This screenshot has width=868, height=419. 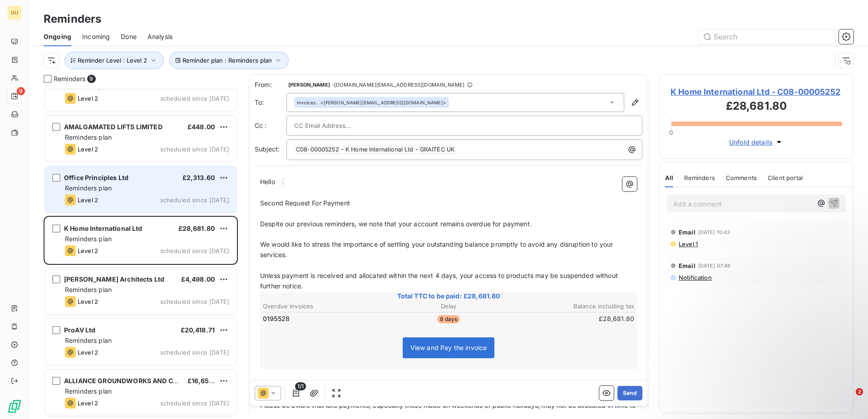 What do you see at coordinates (198, 279) in the screenshot?
I see `span: £4,498.00` at bounding box center [198, 279].